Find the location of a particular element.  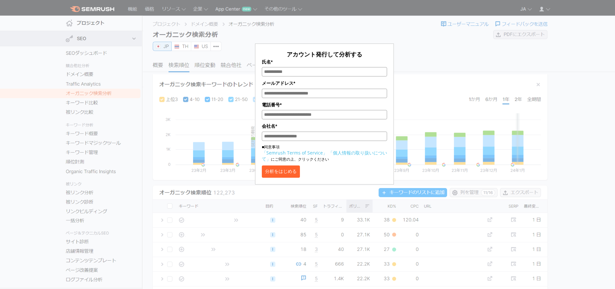

span: アカウント発行して分析する is located at coordinates (324, 54).